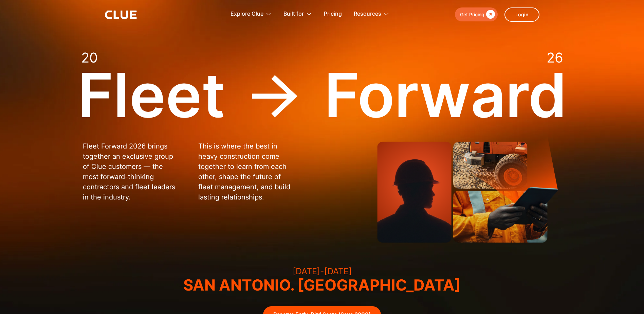 This screenshot has width=644, height=314. I want to click on p: Fleet Forward 2026 brings together an exclusive group of Clue customers — the most forward-thinki..., so click(130, 171).